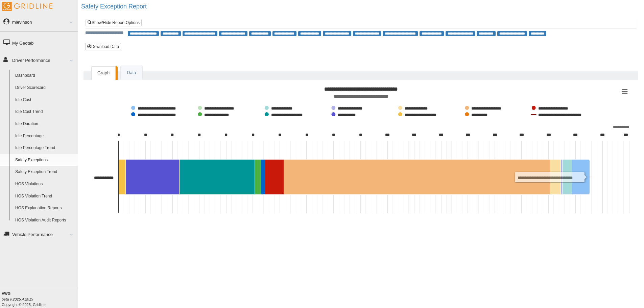  Describe the element at coordinates (217, 177) in the screenshot. I see `g: SPEEDING-VIOLATIONS, series 10 of 14. Bar series with 1 bar.` at that location.